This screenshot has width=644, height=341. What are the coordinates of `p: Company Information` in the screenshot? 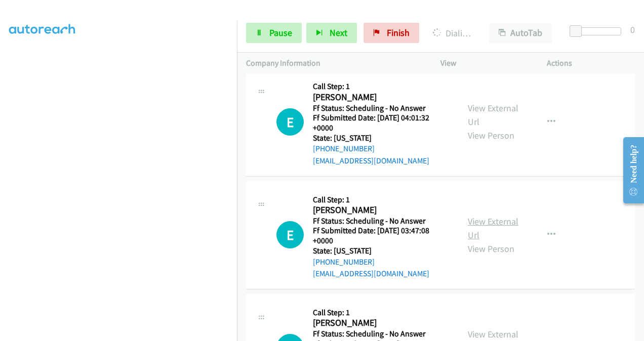 It's located at (334, 63).